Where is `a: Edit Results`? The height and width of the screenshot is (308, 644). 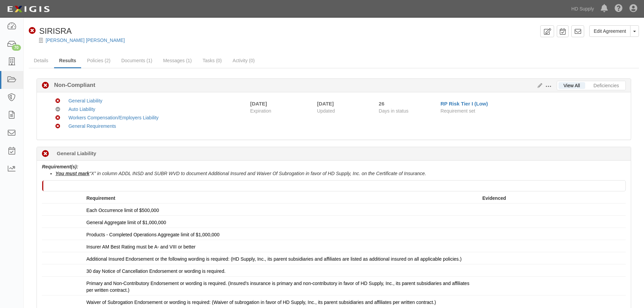
a: Edit Results is located at coordinates (539, 85).